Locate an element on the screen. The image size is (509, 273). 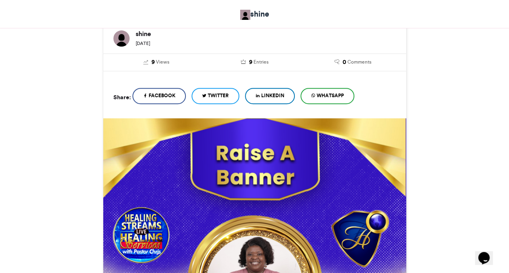
h5: Share: is located at coordinates (122, 97).